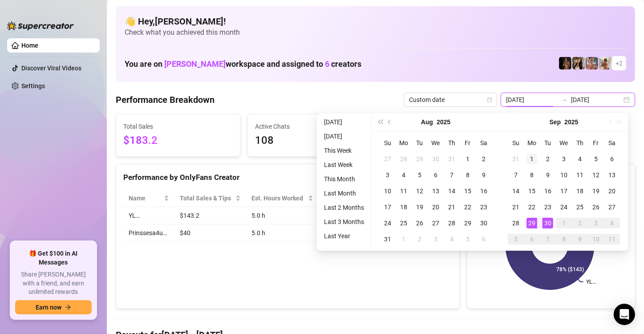  I want to click on td: 2025-09-25, so click(580, 207).